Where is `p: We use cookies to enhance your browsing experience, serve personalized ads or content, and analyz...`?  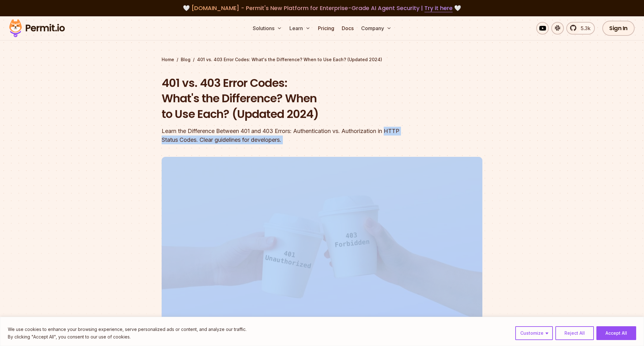 p: We use cookies to enhance your browsing experience, serve personalized ads or content, and analyz... is located at coordinates (127, 329).